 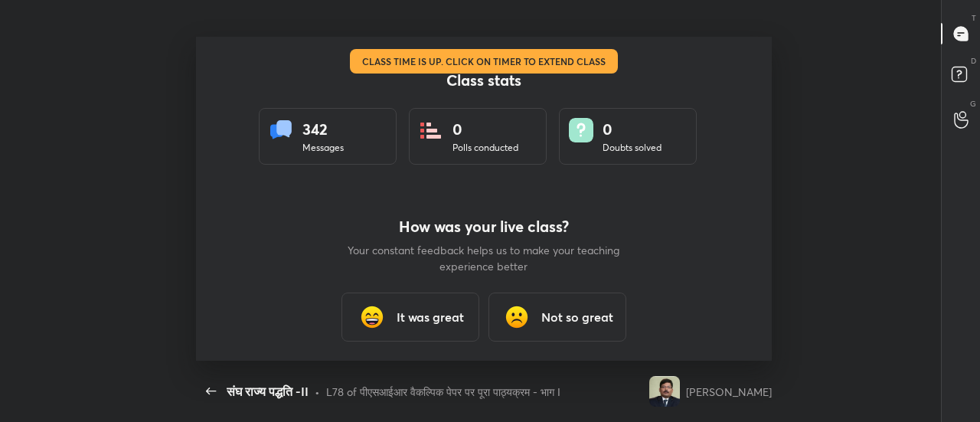 What do you see at coordinates (485, 148) in the screenshot?
I see `div: Polls conducted` at bounding box center [485, 148].